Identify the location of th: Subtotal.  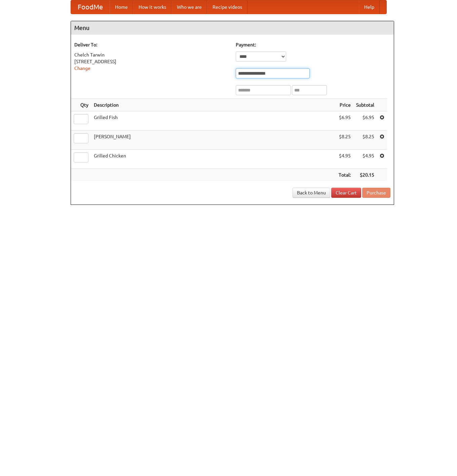
(365, 105).